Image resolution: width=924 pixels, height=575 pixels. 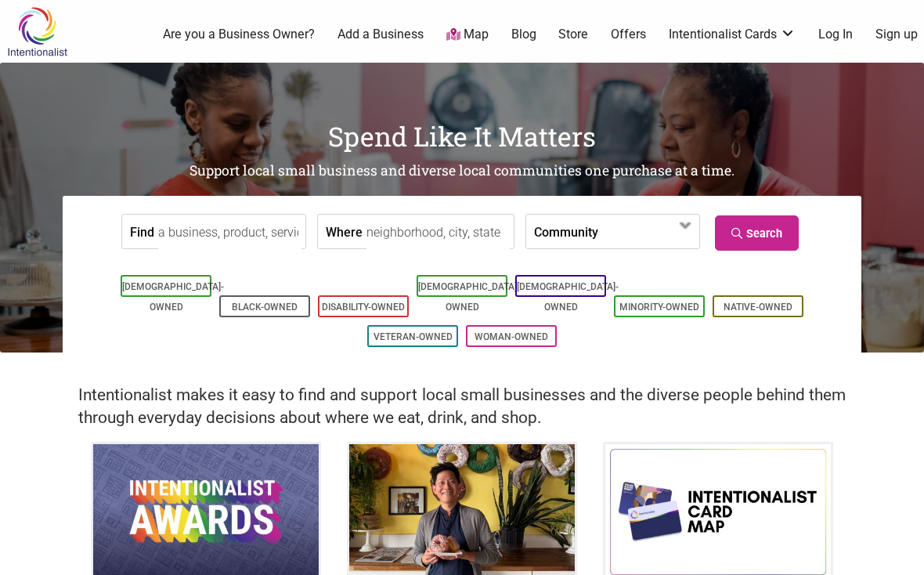 I want to click on a: Intentionalist Cards, so click(x=732, y=34).